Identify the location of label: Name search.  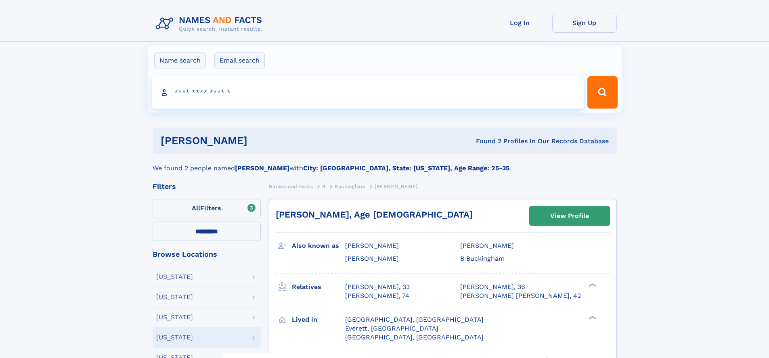
(180, 61).